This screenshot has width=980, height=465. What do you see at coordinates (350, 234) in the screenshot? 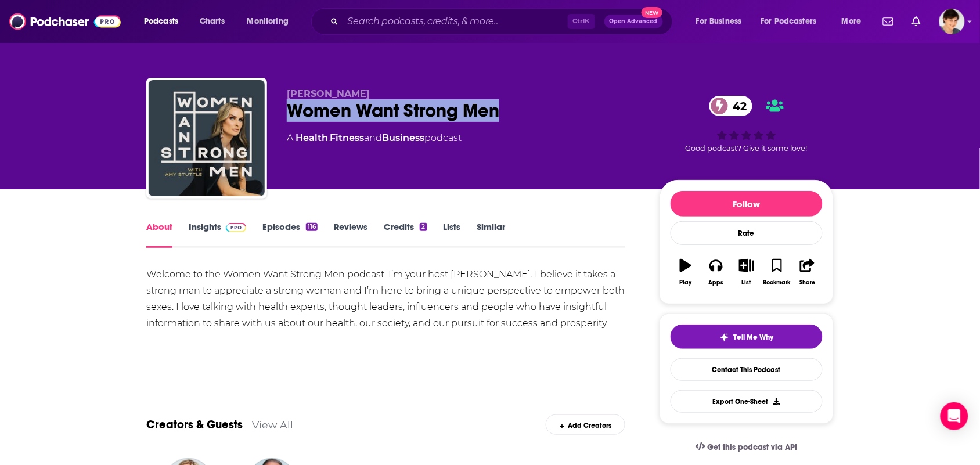
I see `a: Reviews` at bounding box center [350, 234].